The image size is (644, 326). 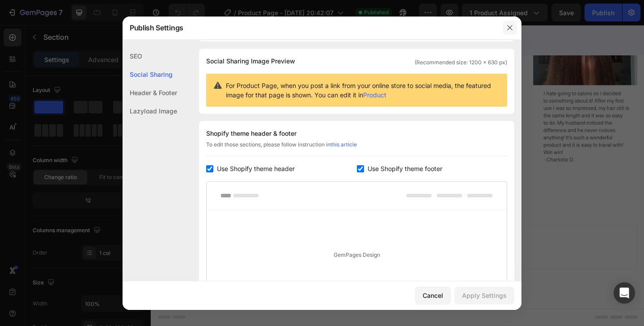 I want to click on div: SEO, so click(x=150, y=55).